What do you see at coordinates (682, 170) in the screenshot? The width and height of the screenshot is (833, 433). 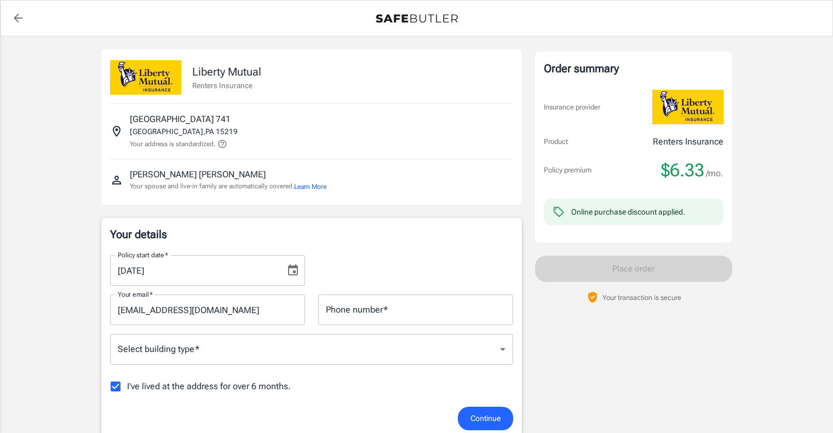 I see `span: $6.33` at bounding box center [682, 170].